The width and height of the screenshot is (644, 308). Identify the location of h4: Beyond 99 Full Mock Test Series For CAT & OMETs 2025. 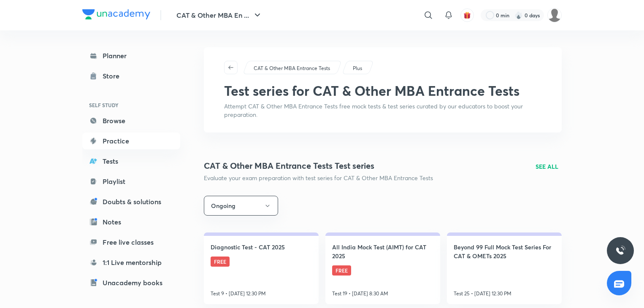
(504, 252).